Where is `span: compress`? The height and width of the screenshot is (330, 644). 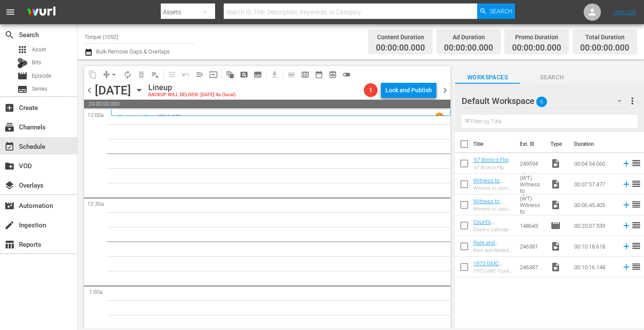 span: compress is located at coordinates (106, 74).